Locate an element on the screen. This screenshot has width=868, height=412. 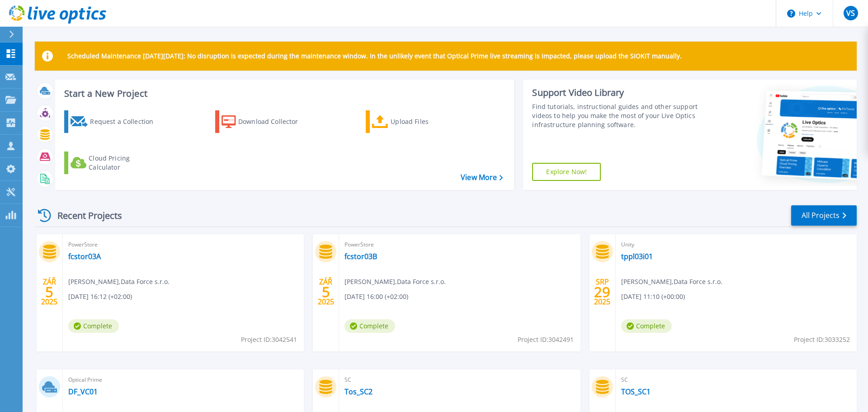
a: Upload Files is located at coordinates (416, 122).